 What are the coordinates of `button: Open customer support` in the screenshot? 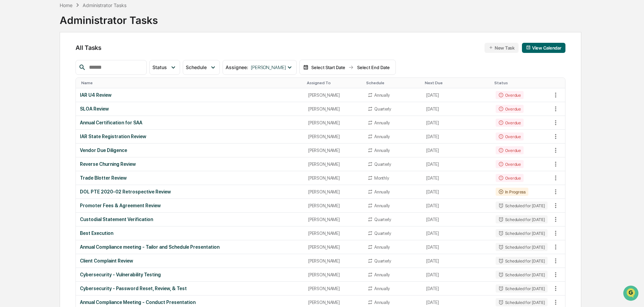 It's located at (9, 9).